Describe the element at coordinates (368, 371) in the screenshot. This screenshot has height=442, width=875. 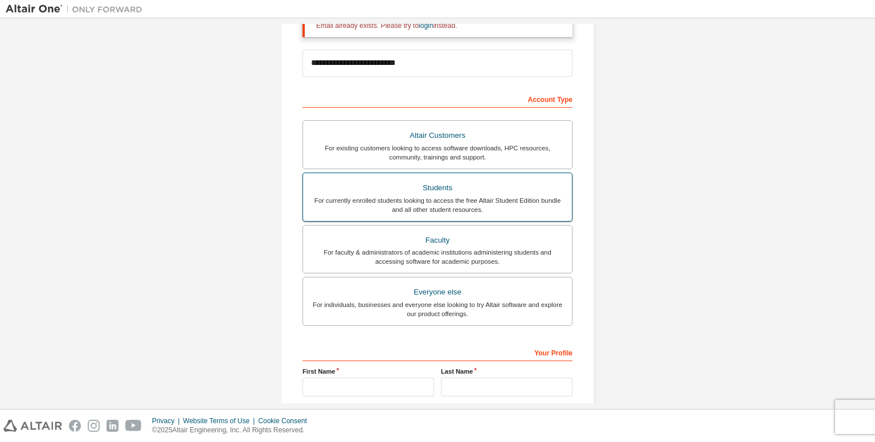
I see `label: First Name` at that location.